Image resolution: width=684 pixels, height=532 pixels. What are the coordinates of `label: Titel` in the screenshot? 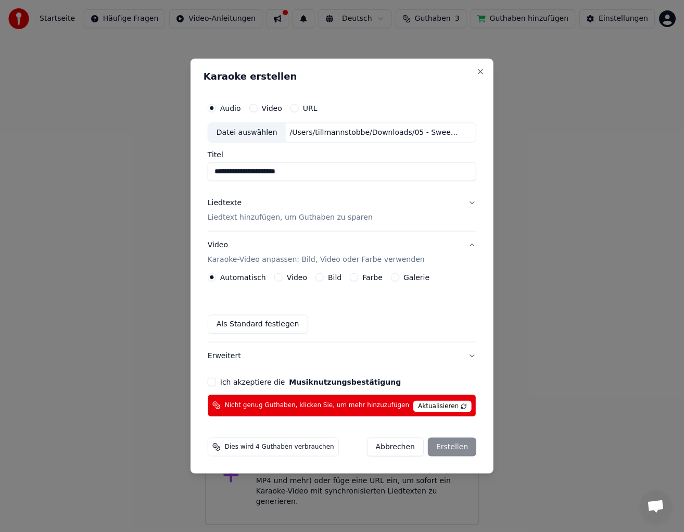 It's located at (342, 155).